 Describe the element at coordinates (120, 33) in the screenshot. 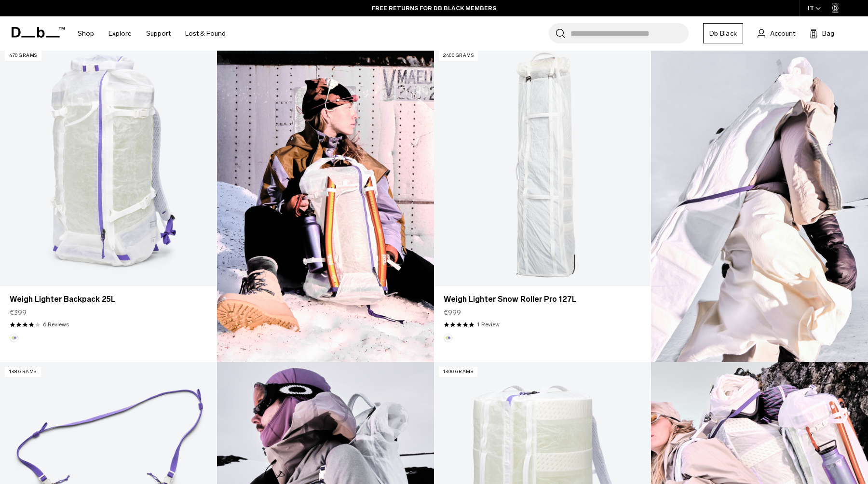

I see `a: Explore` at that location.